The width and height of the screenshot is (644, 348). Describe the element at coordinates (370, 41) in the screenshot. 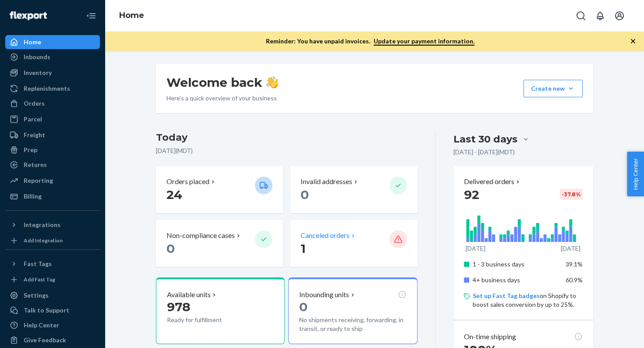

I see `p: Reminder: You have unpaid invoices.` at that location.